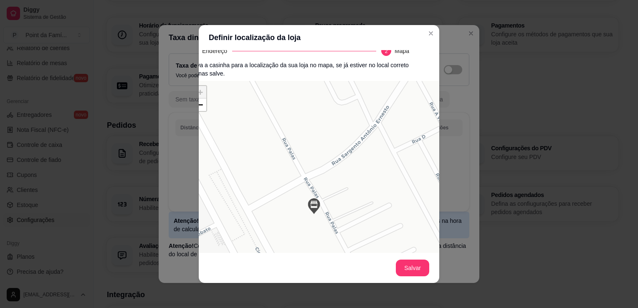 The image size is (638, 308). Describe the element at coordinates (200, 105) in the screenshot. I see `a: Zoom out` at that location.